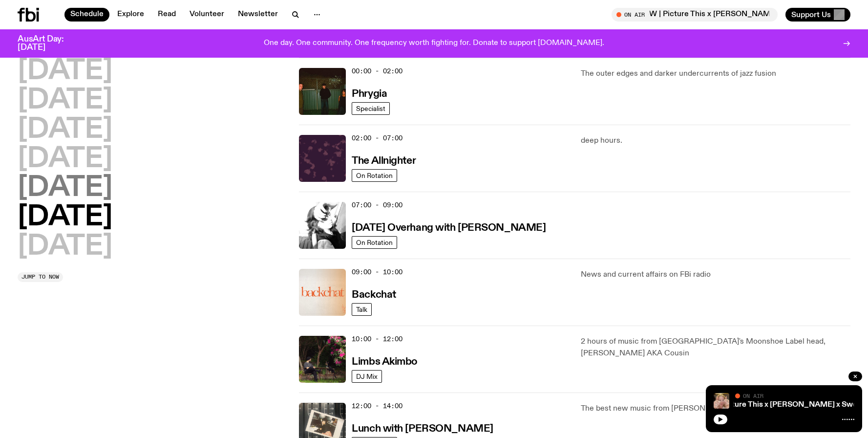 This screenshot has height=438, width=868. I want to click on span: Talk, so click(361, 309).